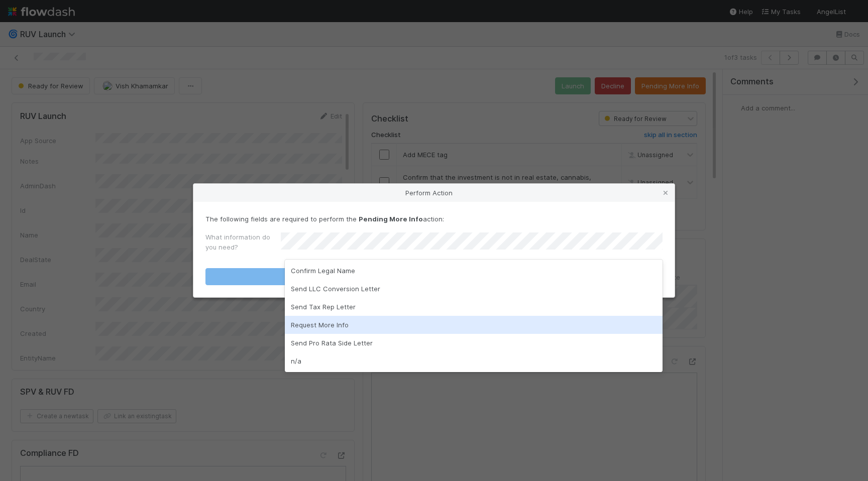 Image resolution: width=868 pixels, height=481 pixels. I want to click on div: Confirm Legal Name, so click(474, 271).